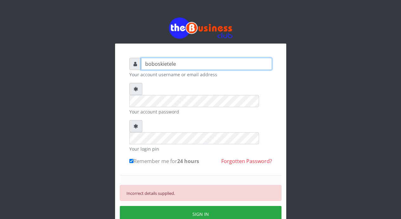  What do you see at coordinates (164, 161) in the screenshot?
I see `label: Remember me for` at bounding box center [164, 161].